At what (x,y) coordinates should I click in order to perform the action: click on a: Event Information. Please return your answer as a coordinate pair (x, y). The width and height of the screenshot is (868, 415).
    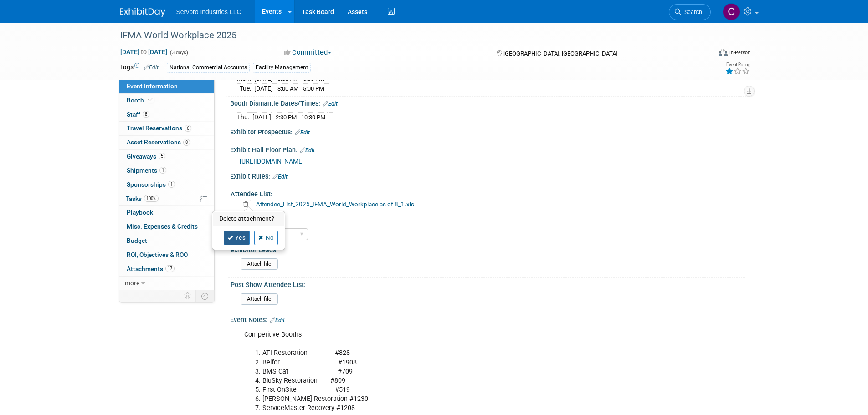
    Looking at the image, I should click on (167, 87).